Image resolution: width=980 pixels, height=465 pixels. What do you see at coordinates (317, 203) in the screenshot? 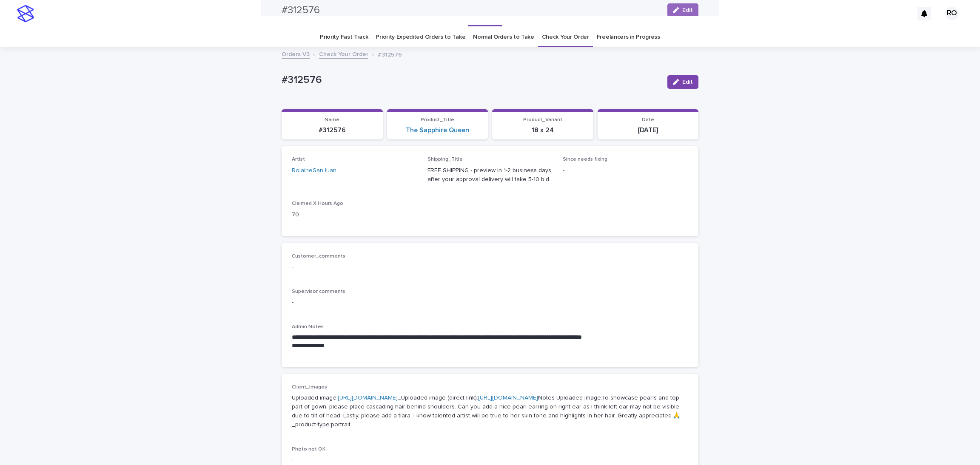
I see `span: Claimed X Hours Ago` at bounding box center [317, 203].